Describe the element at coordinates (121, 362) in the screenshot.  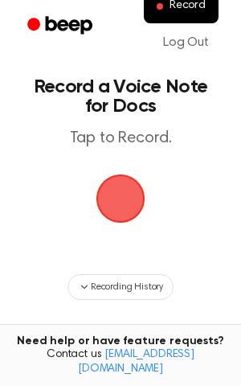
I see `span: Contact us` at that location.